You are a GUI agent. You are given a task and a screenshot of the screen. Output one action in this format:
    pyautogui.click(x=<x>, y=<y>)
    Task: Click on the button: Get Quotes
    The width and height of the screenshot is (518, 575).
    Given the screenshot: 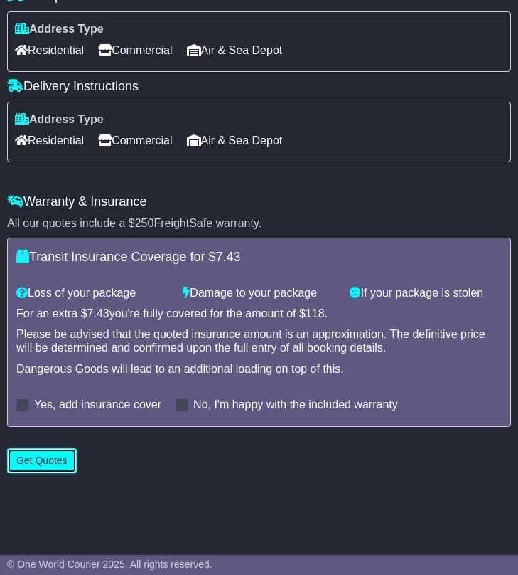 What is the action you would take?
    pyautogui.click(x=42, y=460)
    